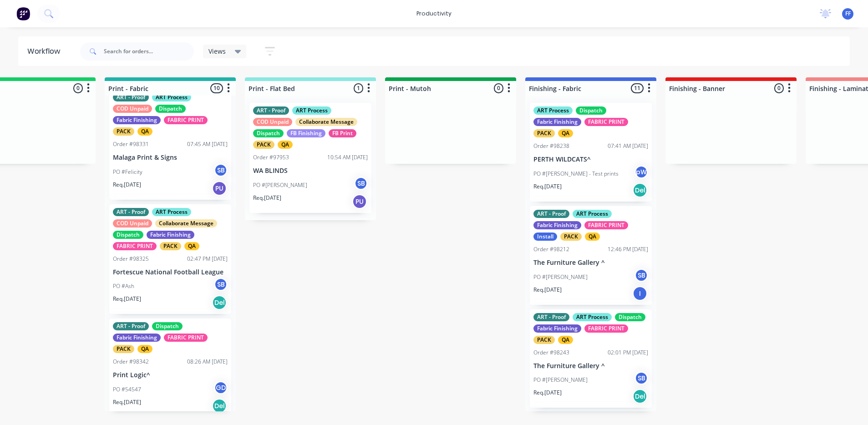  Describe the element at coordinates (170, 260) in the screenshot. I see `div: ART - ProofART ProcessCOD UnpaidCollaborate MessageDispatchFabric FinishingFABRIC PRINTPACKQAOrde...` at that location.